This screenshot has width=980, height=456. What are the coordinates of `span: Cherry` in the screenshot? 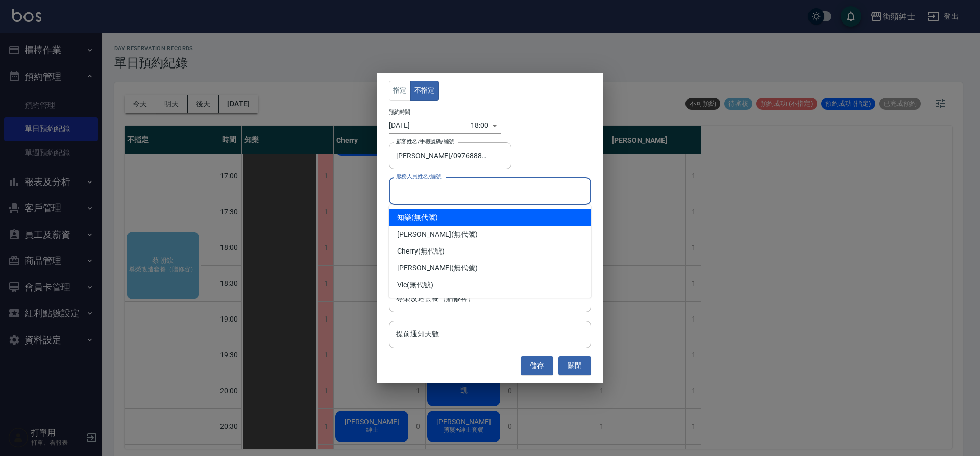 It's located at (407, 251).